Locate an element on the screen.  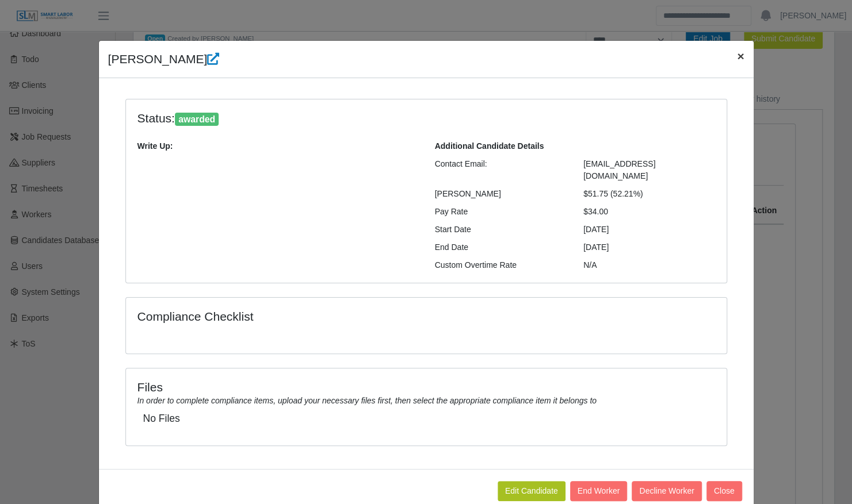
i: In order to complete compliance items, upload your necessary files first, then select the appropr... is located at coordinates (367, 401).